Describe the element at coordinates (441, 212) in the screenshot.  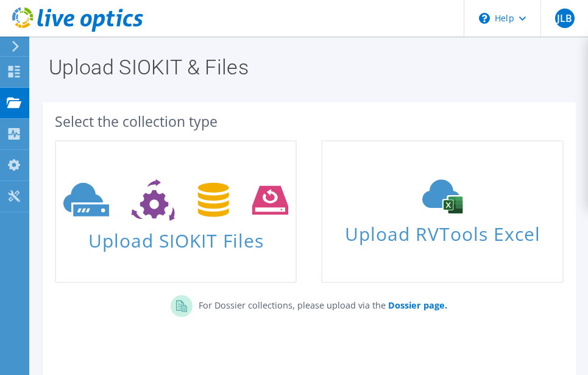
I see `a: Upload RVTools Excel` at that location.